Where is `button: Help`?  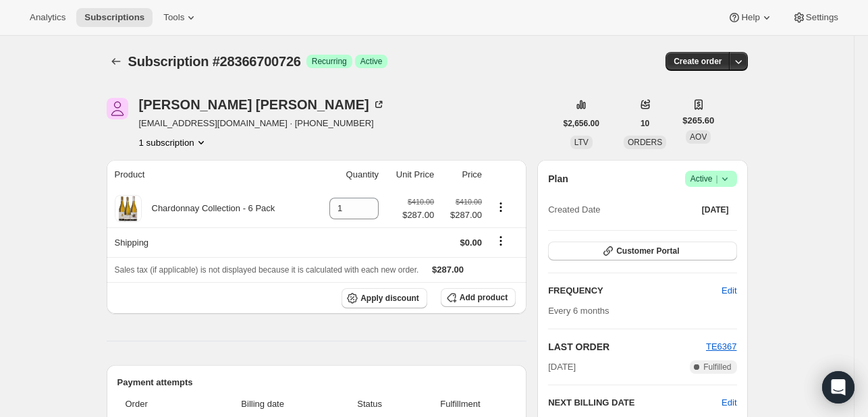
button: Help is located at coordinates (750, 17).